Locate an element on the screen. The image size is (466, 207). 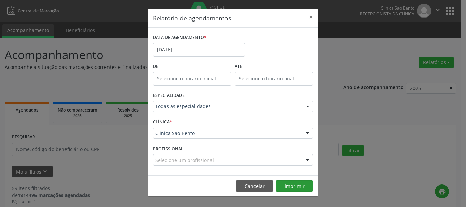
input: Selecione uma data ou intervalo is located at coordinates (199, 50).